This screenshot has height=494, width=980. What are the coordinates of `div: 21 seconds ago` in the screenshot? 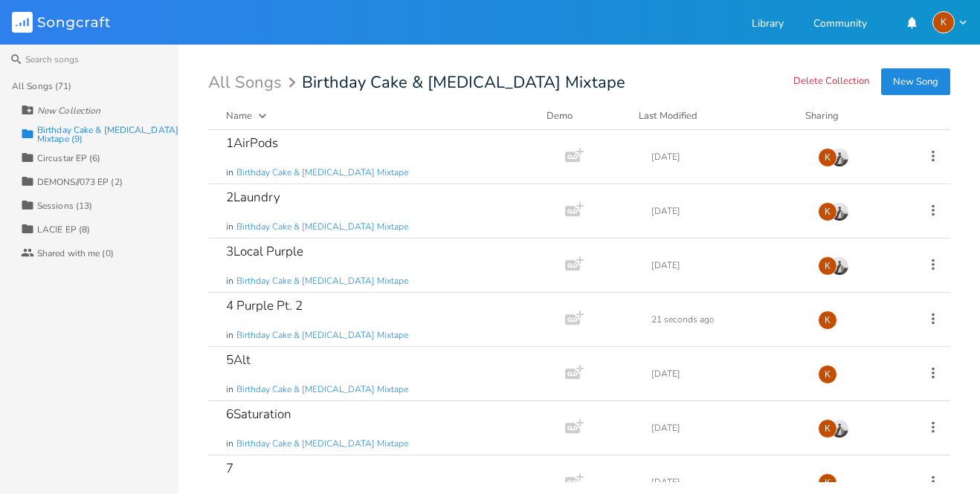 It's located at (726, 320).